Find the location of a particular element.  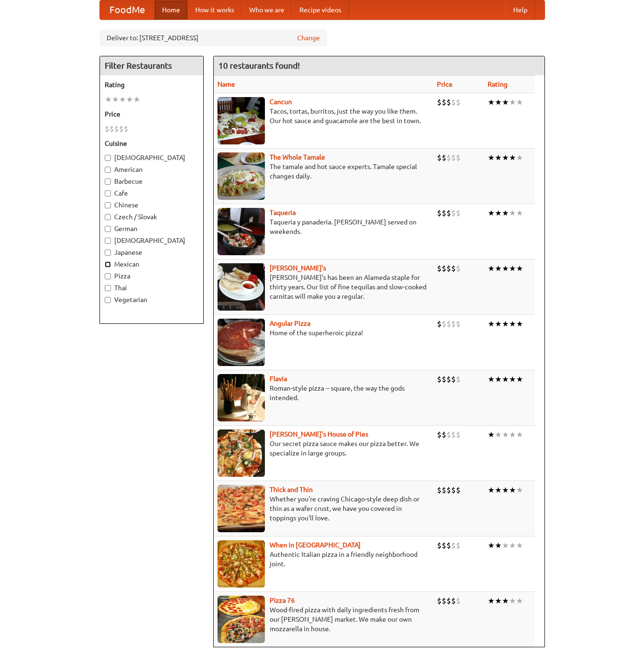

a: How it works is located at coordinates (215, 10).